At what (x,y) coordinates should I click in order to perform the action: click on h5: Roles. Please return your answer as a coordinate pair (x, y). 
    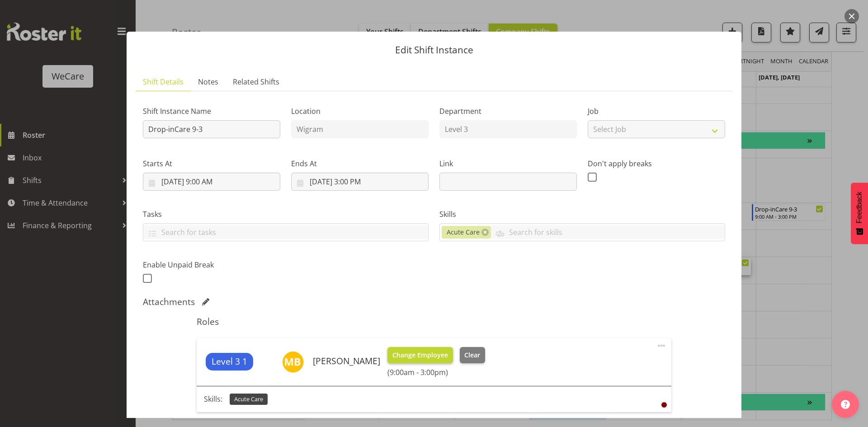
    Looking at the image, I should click on (433, 322).